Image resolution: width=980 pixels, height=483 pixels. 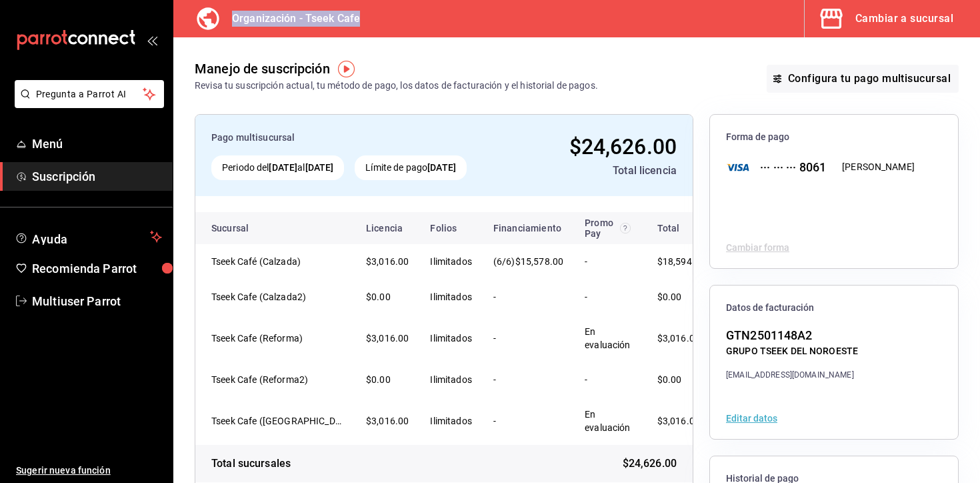 I want to click on button: Cambiar forma, so click(x=758, y=248).